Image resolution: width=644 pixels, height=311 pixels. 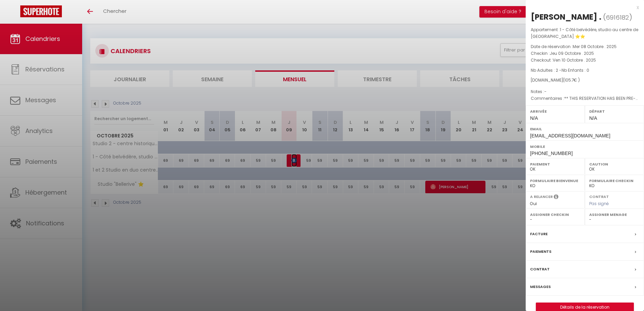 What do you see at coordinates (541, 197) in the screenshot?
I see `label: A relancer` at bounding box center [541, 197].